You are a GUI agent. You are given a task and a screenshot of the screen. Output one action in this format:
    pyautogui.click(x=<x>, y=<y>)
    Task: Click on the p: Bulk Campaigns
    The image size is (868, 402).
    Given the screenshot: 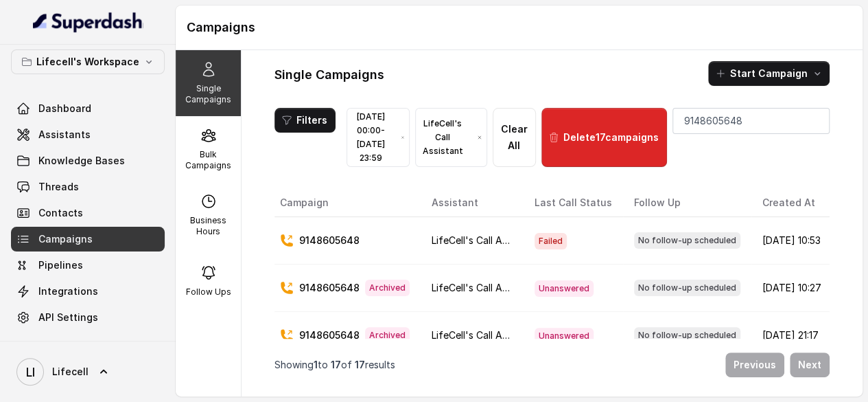 What is the action you would take?
    pyautogui.click(x=208, y=160)
    